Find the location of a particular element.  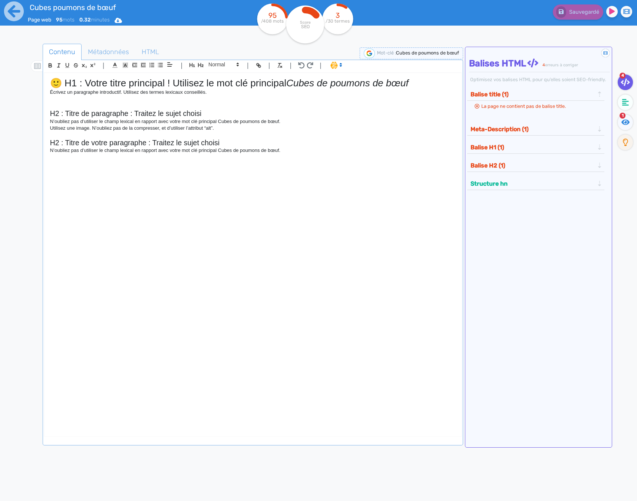

tspan: SEO is located at coordinates (305, 26).